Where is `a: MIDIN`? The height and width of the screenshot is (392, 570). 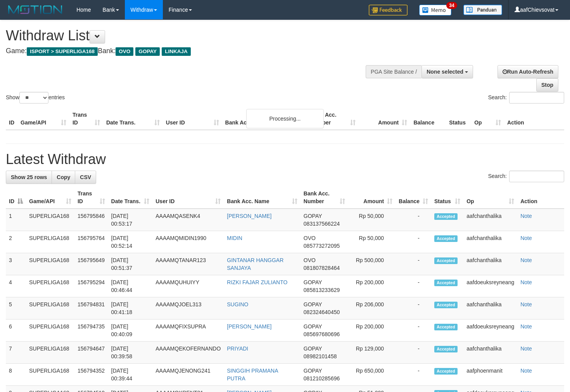 a: MIDIN is located at coordinates (235, 238).